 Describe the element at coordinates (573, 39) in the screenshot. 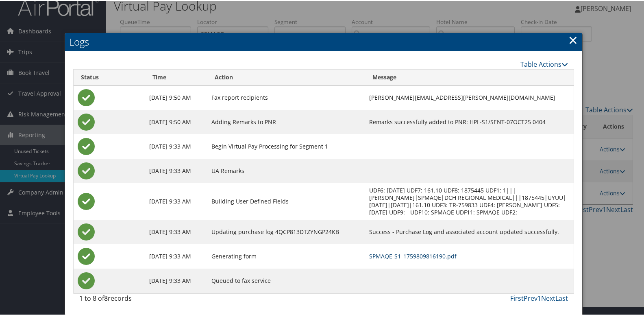

I see `a: Close` at that location.